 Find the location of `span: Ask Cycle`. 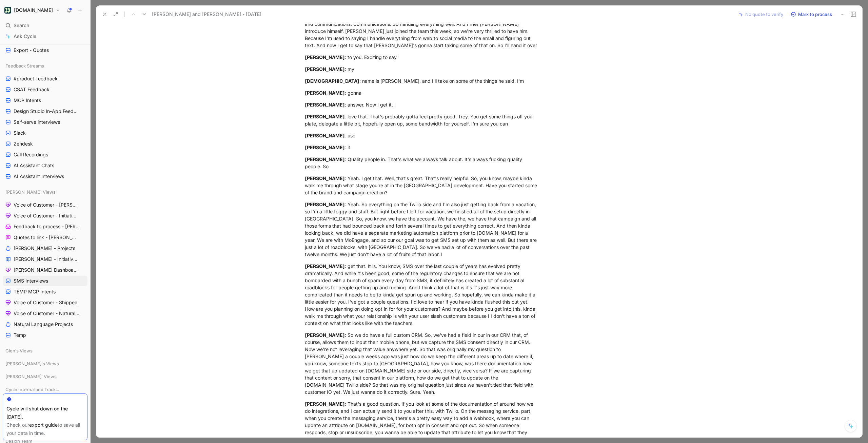

span: Ask Cycle is located at coordinates (25, 36).